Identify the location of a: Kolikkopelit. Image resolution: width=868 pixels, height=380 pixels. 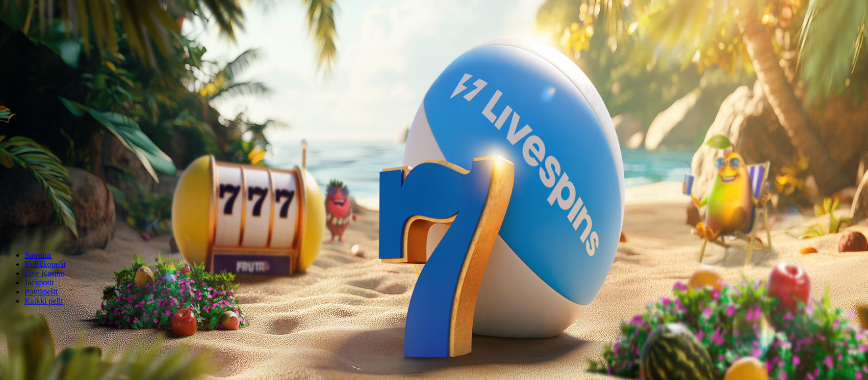
(45, 264).